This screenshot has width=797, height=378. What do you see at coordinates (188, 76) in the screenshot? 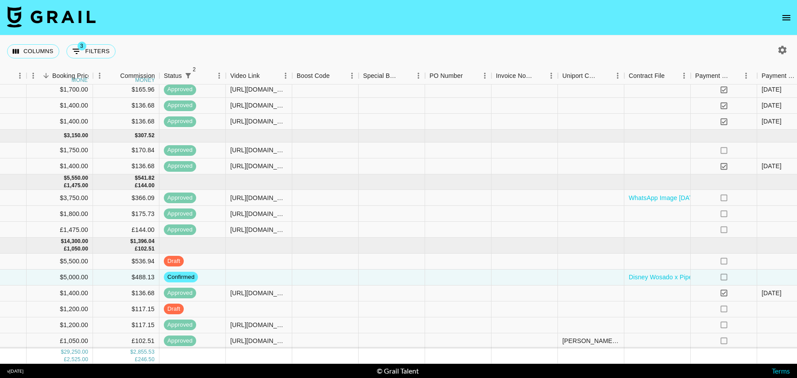
I see `div: 2 active filters` at bounding box center [188, 76].